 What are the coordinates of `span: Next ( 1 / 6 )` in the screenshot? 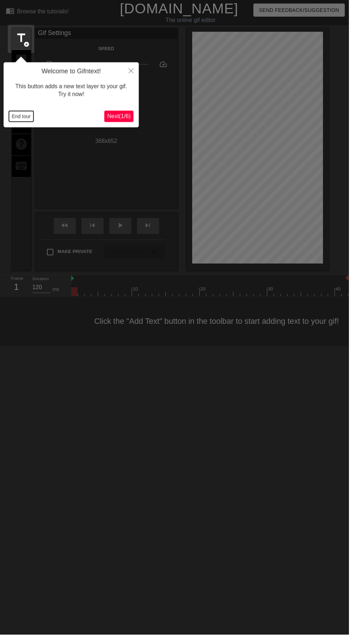 It's located at (120, 118).